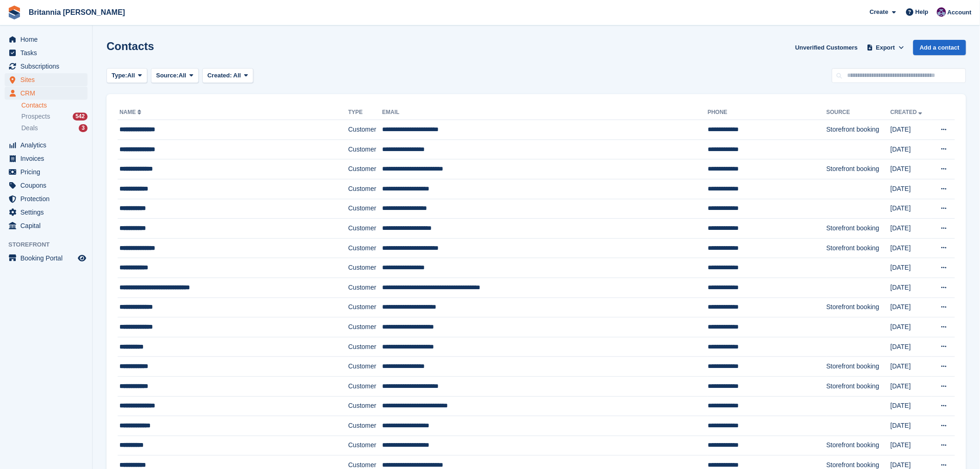  I want to click on th: Type, so click(365, 113).